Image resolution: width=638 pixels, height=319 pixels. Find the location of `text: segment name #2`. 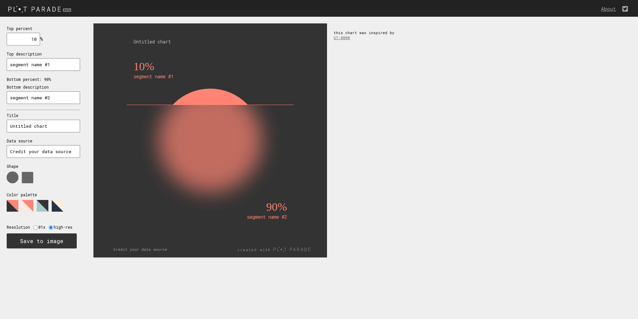

text: segment name #2 is located at coordinates (267, 216).